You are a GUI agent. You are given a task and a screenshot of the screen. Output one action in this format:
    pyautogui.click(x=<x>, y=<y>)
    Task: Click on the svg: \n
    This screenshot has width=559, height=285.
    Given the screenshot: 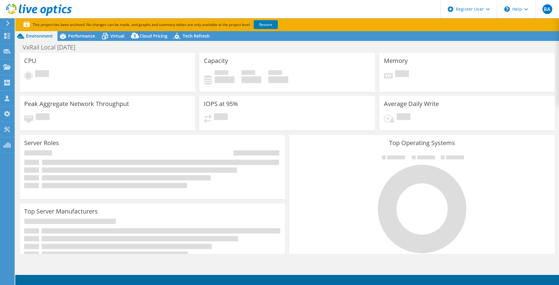 What is the action you would take?
    pyautogui.click(x=507, y=9)
    